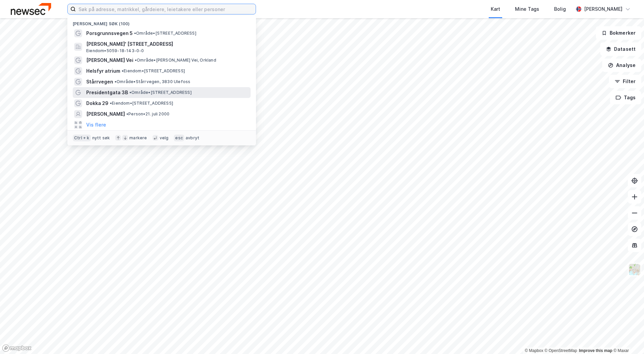 The width and height of the screenshot is (644, 354). What do you see at coordinates (618, 33) in the screenshot?
I see `button: Bokmerker` at bounding box center [618, 33].